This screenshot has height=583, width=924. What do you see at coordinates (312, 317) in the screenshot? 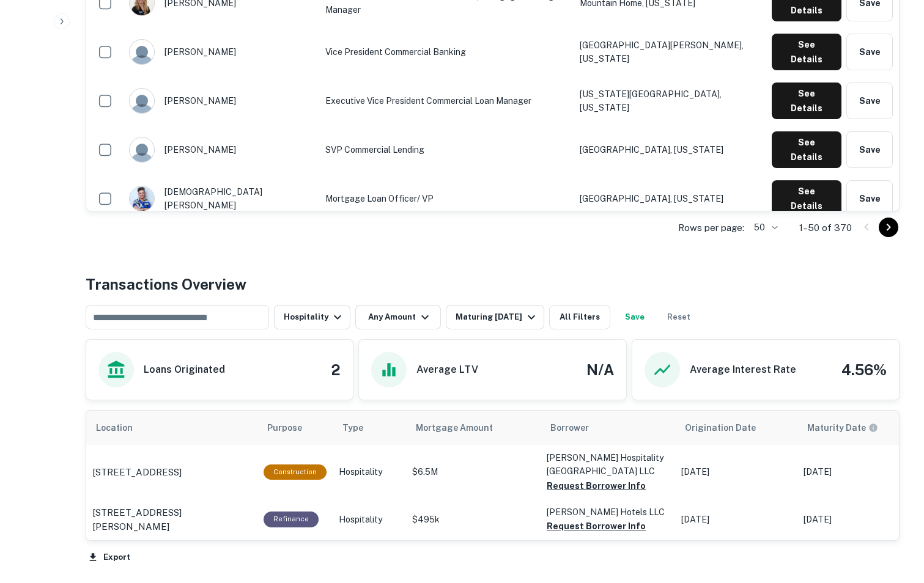
I see `button: Hospitality` at bounding box center [312, 317].